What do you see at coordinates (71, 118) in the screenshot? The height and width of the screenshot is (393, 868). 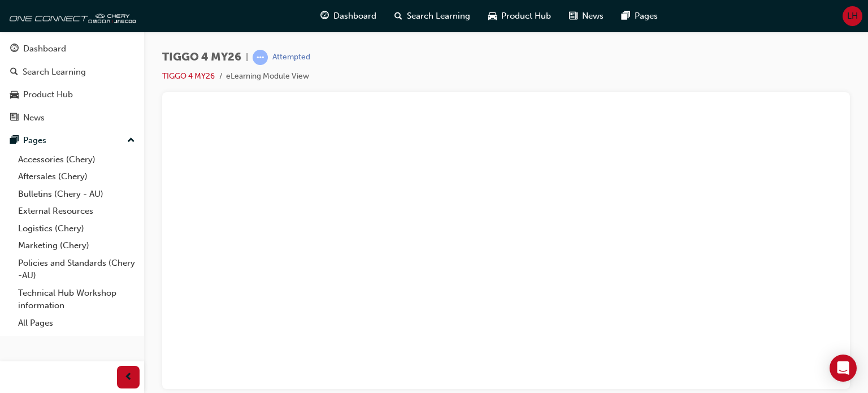 I see `a: News` at bounding box center [71, 118].